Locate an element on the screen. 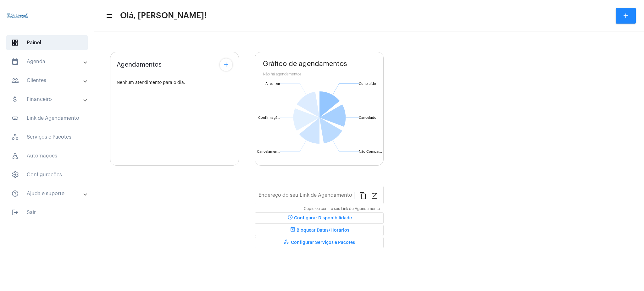  span: Sair is located at coordinates (47, 213).